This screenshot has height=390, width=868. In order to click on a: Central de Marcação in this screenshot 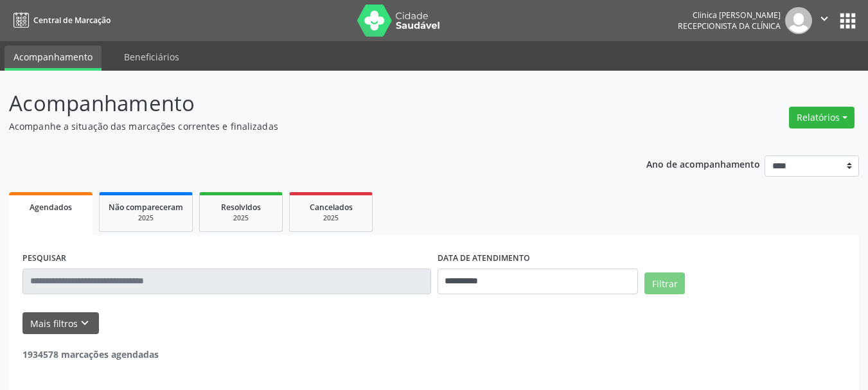, I will do `click(60, 20)`.